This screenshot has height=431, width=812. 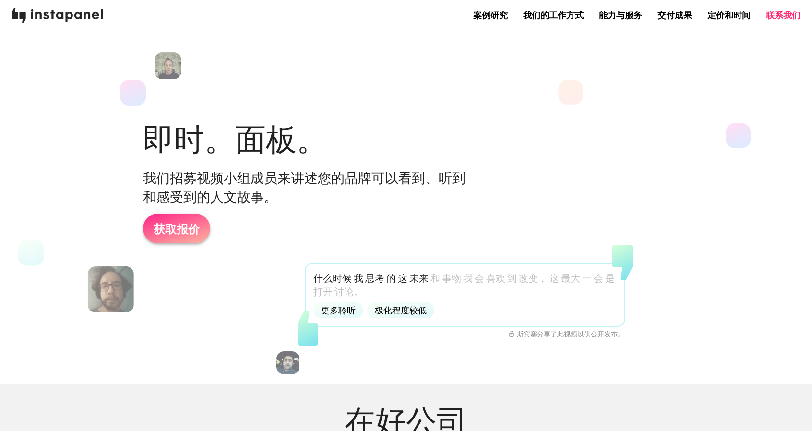 I want to click on a: 获取报价, so click(x=177, y=228).